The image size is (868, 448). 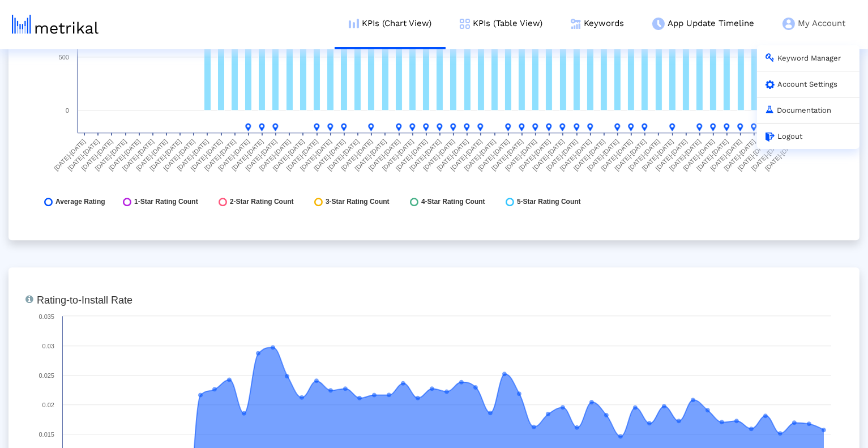 What do you see at coordinates (55, 24) in the screenshot?
I see `img: metrical-logo-light.png` at bounding box center [55, 24].